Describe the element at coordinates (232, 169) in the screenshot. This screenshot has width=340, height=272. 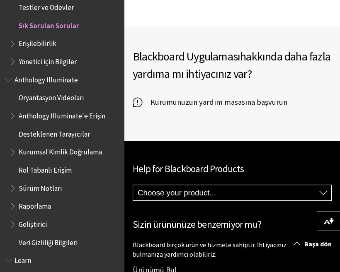
I see `h2: Help for Blackboard Products` at that location.